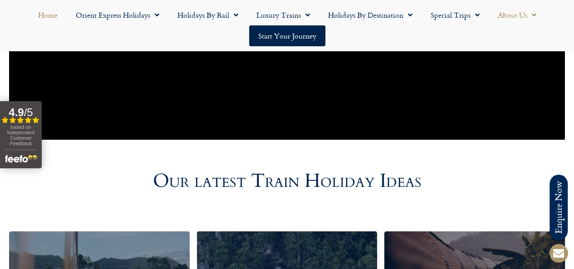  I want to click on a: About Us, so click(517, 15).